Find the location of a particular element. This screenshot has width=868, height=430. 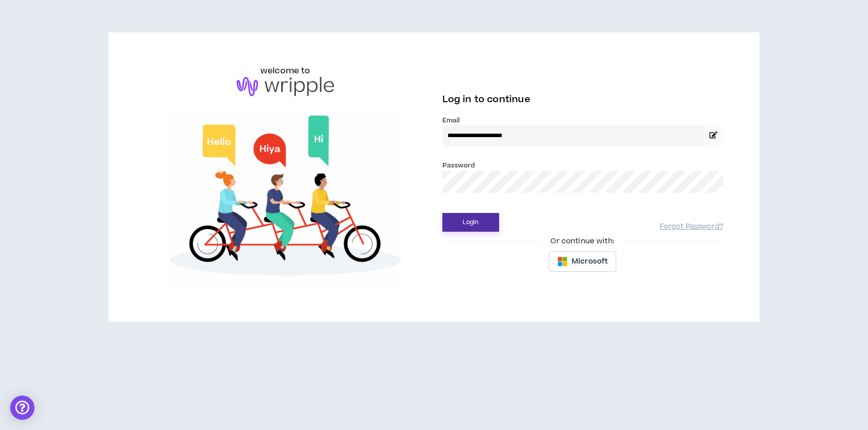

span: Or continue with: is located at coordinates (582, 241).